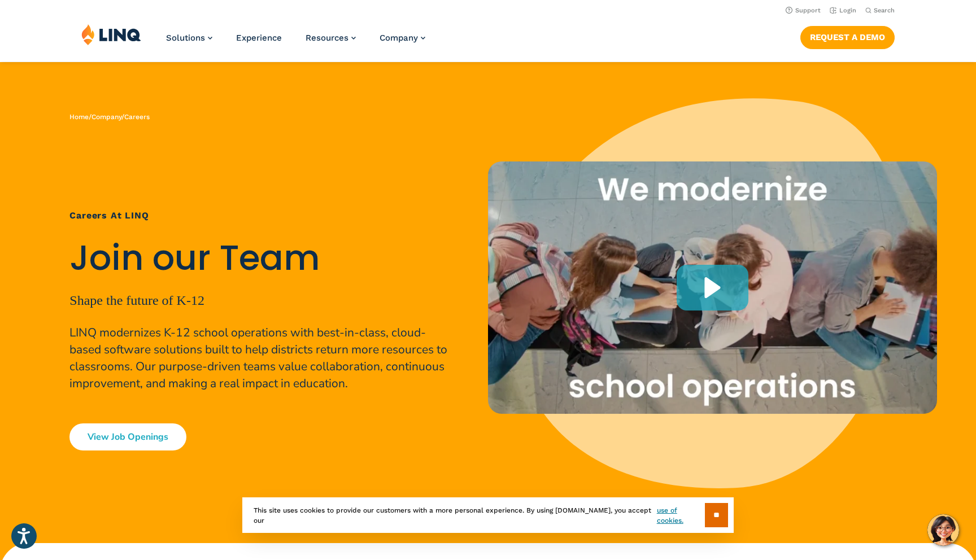  Describe the element at coordinates (259, 216) in the screenshot. I see `h1: Careers at LINQ` at that location.